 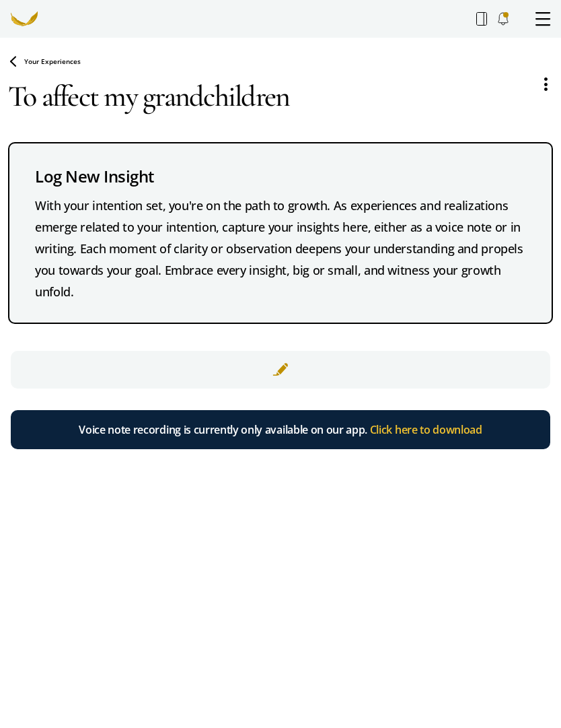 I want to click on textarea: To affect my grandchildren, so click(x=269, y=96).